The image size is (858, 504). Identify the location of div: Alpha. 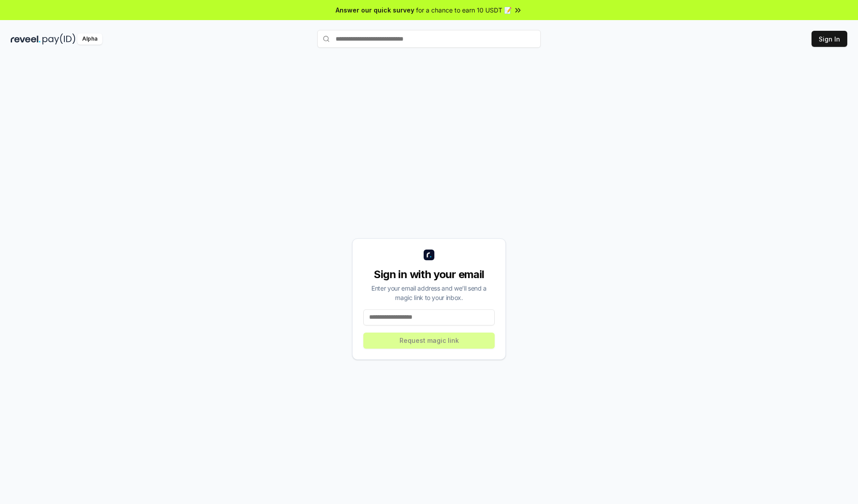
(90, 39).